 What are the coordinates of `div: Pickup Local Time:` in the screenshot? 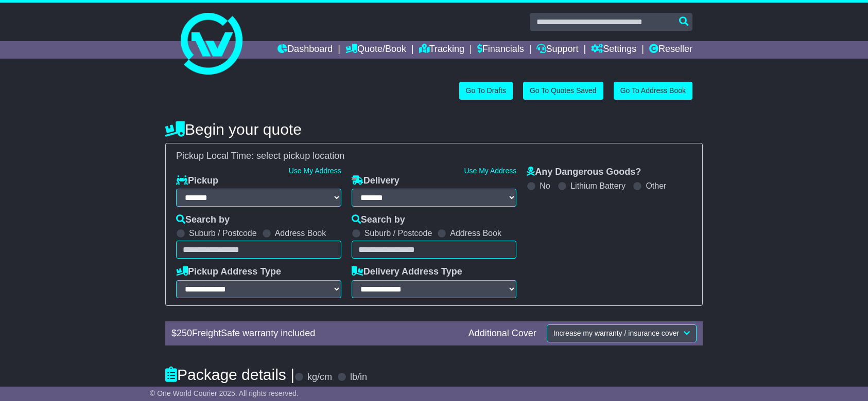 It's located at (434, 156).